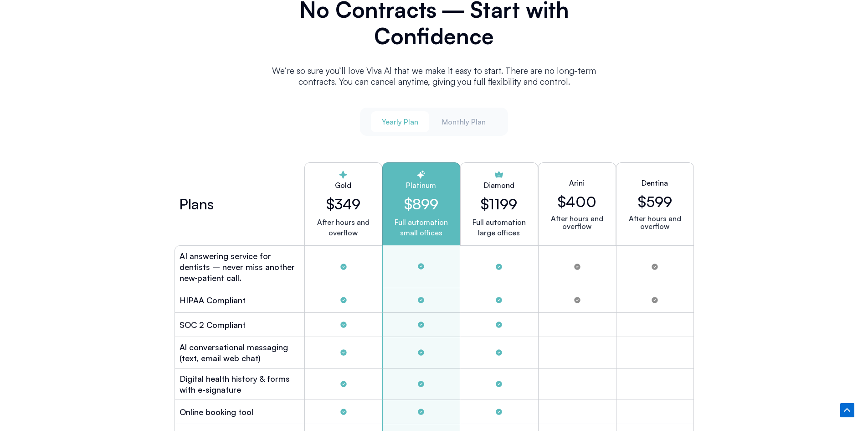  I want to click on h2: $899, so click(421, 204).